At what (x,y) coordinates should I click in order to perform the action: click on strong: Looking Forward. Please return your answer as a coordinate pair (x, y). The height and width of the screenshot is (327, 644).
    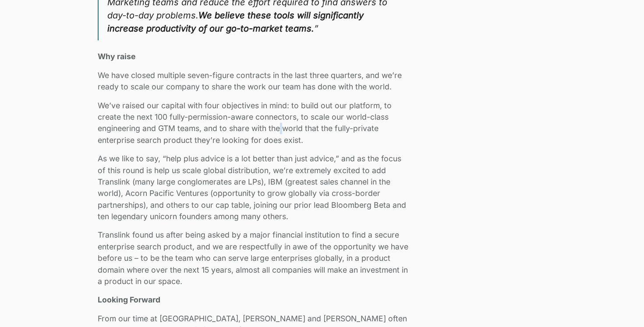
    Looking at the image, I should click on (129, 299).